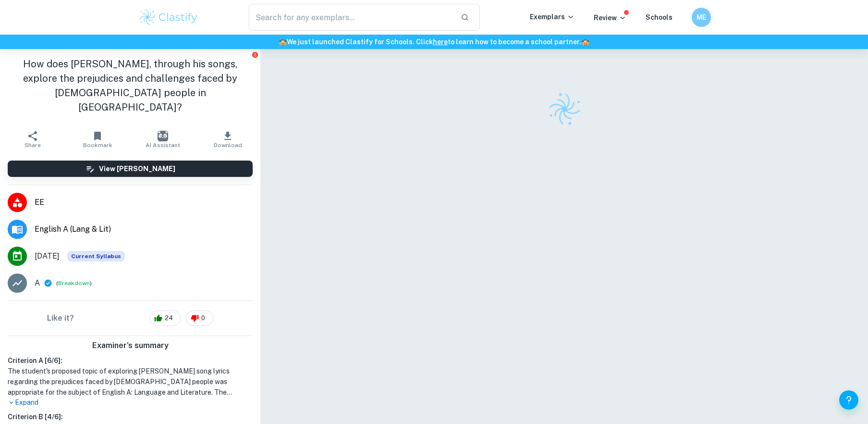 The height and width of the screenshot is (424, 868). Describe the element at coordinates (351, 17) in the screenshot. I see `input: Search for any exemplars...` at that location.